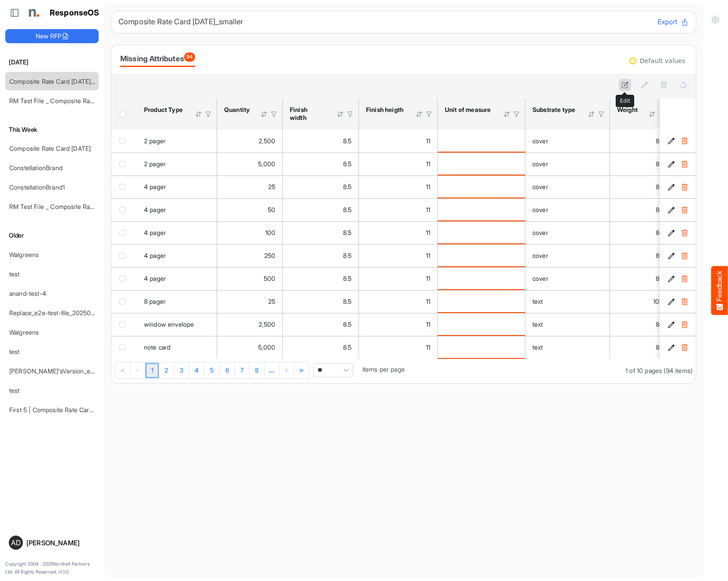 The width and height of the screenshot is (728, 581). Describe the element at coordinates (197, 371) in the screenshot. I see `a: Page 4 of 10 Pages` at that location.